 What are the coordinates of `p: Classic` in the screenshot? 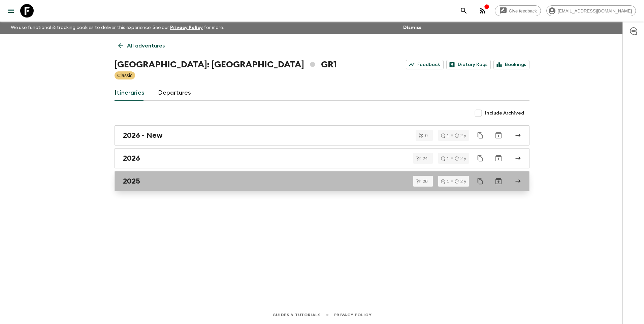 It's located at (124, 76).